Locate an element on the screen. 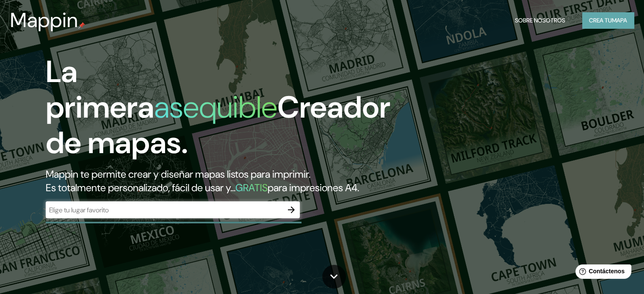 This screenshot has width=644, height=294. img: pin de mapeo is located at coordinates (82, 25).